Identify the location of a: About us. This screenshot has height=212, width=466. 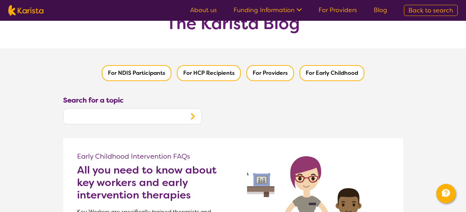
(203, 10).